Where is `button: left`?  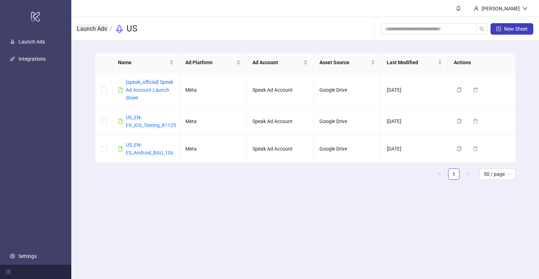
button: left is located at coordinates (439, 174).